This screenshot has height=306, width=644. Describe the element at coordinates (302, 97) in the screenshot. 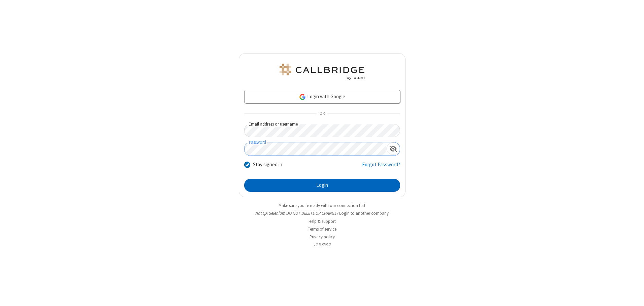

I see `img: google-icon.png` at that location.